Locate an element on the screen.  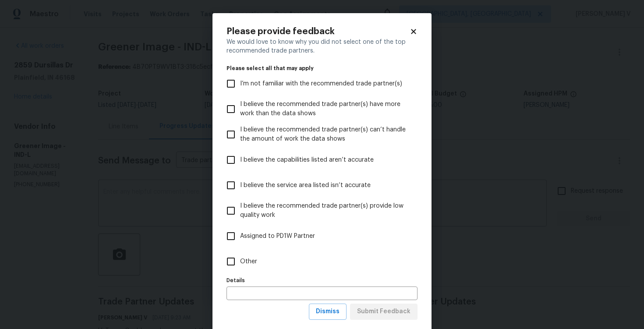
span: I believe the recommended trade partner(s) provide low quality work is located at coordinates (325, 211).